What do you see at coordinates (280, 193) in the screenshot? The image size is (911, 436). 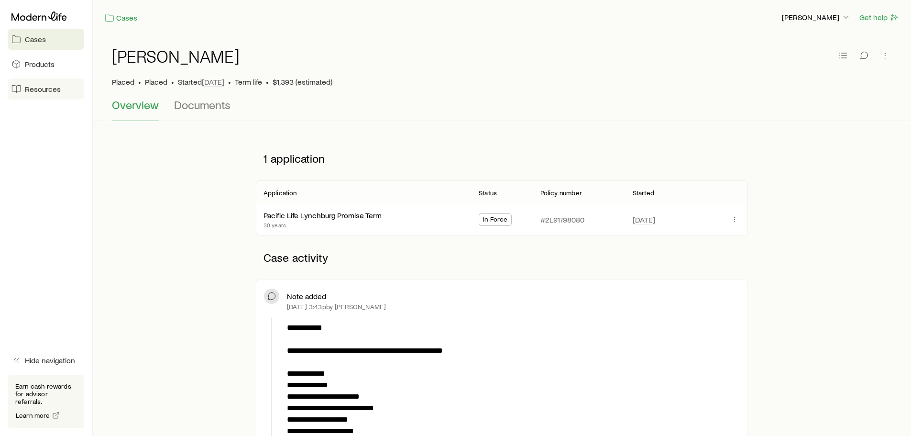 I see `p: Application` at bounding box center [280, 193].